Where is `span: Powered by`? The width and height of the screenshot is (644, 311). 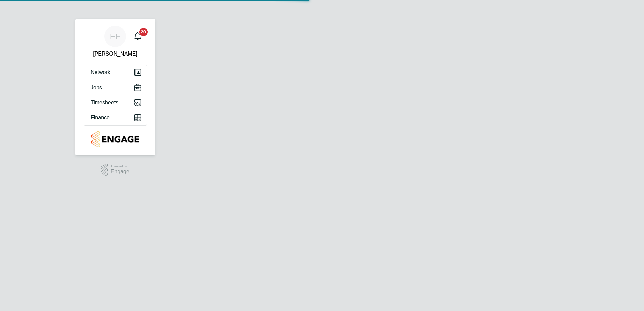 span: Powered by is located at coordinates (120, 166).